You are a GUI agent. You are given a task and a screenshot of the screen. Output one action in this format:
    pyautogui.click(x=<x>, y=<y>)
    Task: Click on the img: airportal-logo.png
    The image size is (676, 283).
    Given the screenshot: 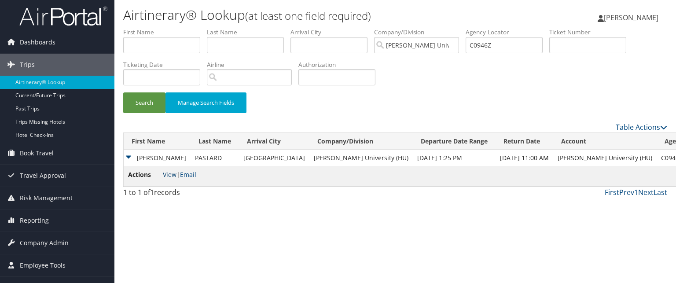 What is the action you would take?
    pyautogui.click(x=63, y=16)
    